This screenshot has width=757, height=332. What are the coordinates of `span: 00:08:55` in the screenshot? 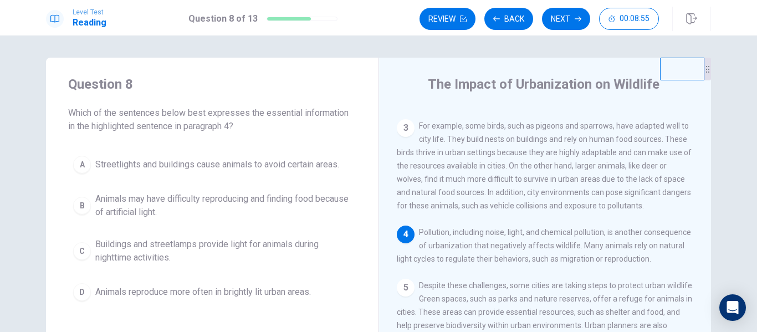 It's located at (635, 19).